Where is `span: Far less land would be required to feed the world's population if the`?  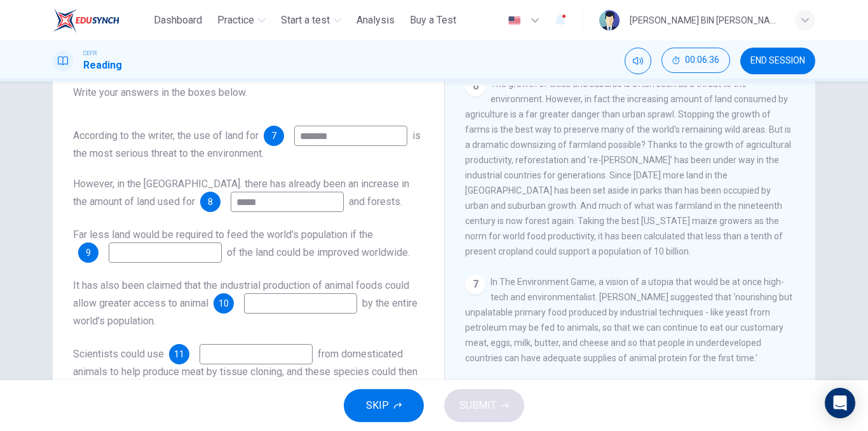
span: Far less land would be required to feed the world's population if the is located at coordinates (223, 234).